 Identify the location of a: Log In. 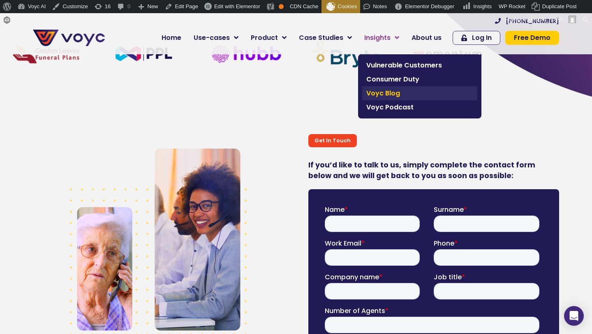
(476, 38).